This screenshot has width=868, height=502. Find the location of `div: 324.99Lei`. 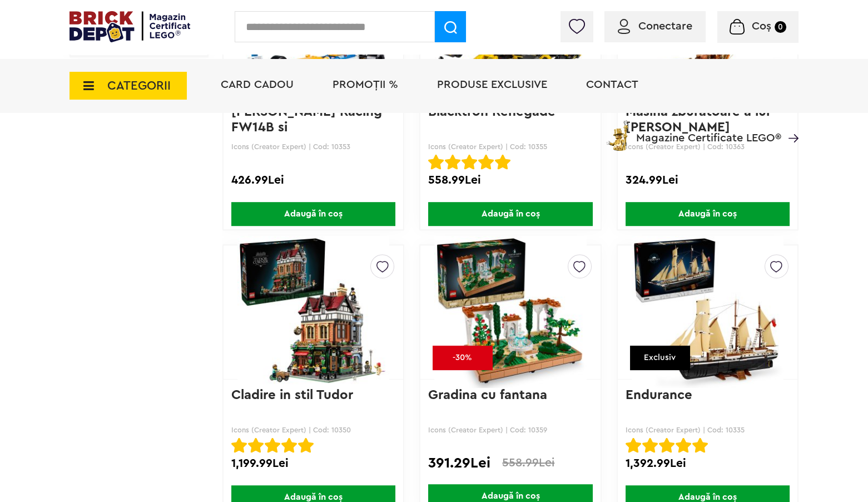

div: 324.99Lei is located at coordinates (707, 180).